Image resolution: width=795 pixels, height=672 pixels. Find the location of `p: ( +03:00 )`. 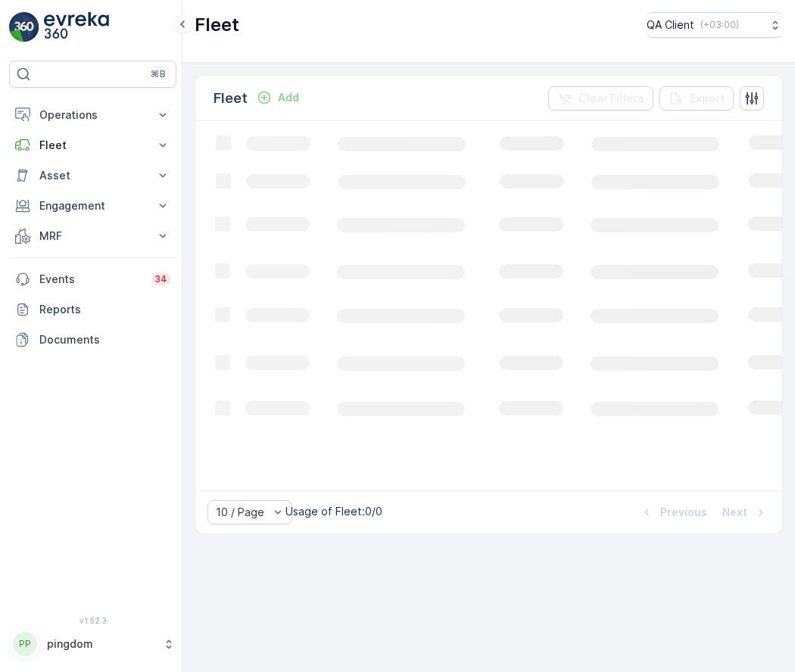

p: ( +03:00 ) is located at coordinates (719, 25).